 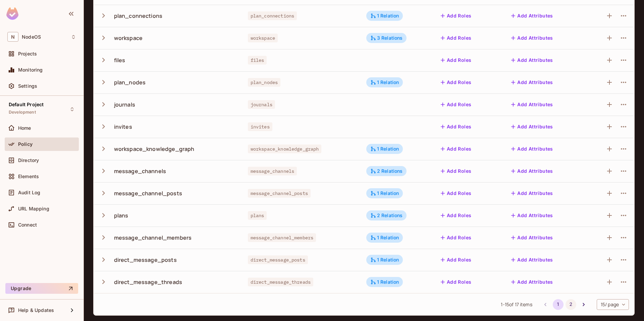 What do you see at coordinates (285, 149) in the screenshot?
I see `span: workspace_knowledge_graph` at bounding box center [285, 149].